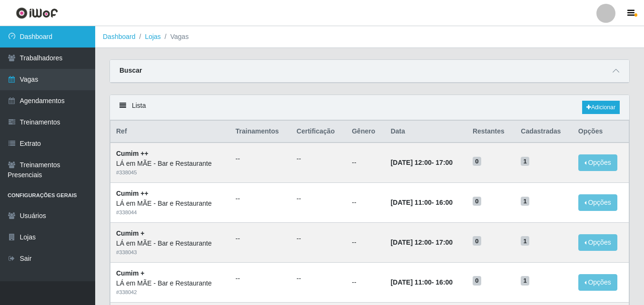  I want to click on div: # 338045, so click(170, 173).